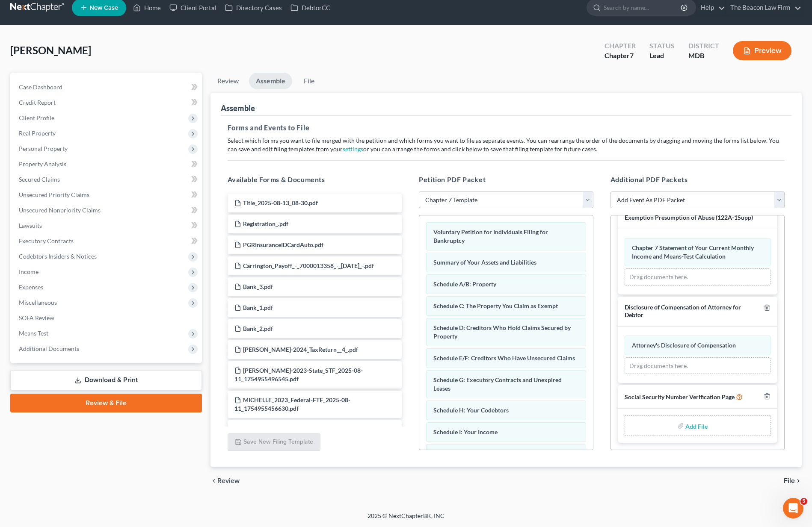 This screenshot has height=527, width=812. Describe the element at coordinates (631, 55) in the screenshot. I see `span: 7` at that location.